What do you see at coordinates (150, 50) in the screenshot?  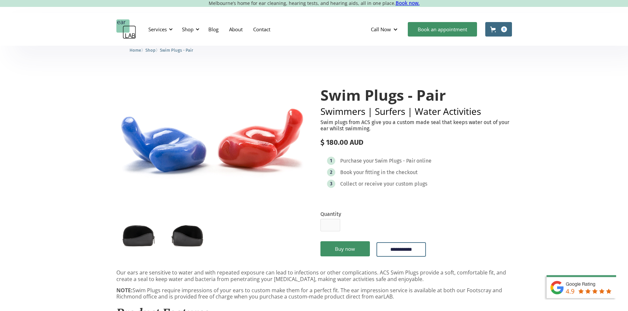 I see `a: Shop` at bounding box center [150, 50].